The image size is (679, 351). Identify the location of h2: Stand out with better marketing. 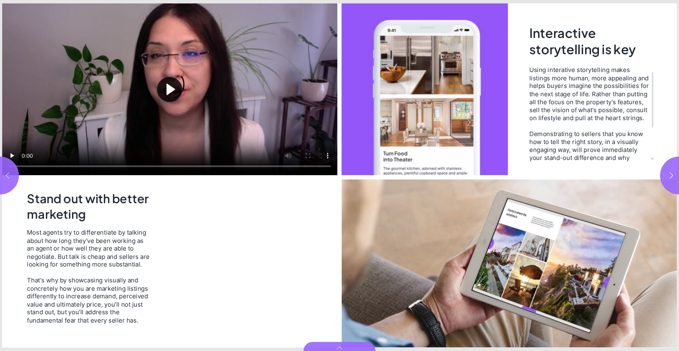
(90, 206).